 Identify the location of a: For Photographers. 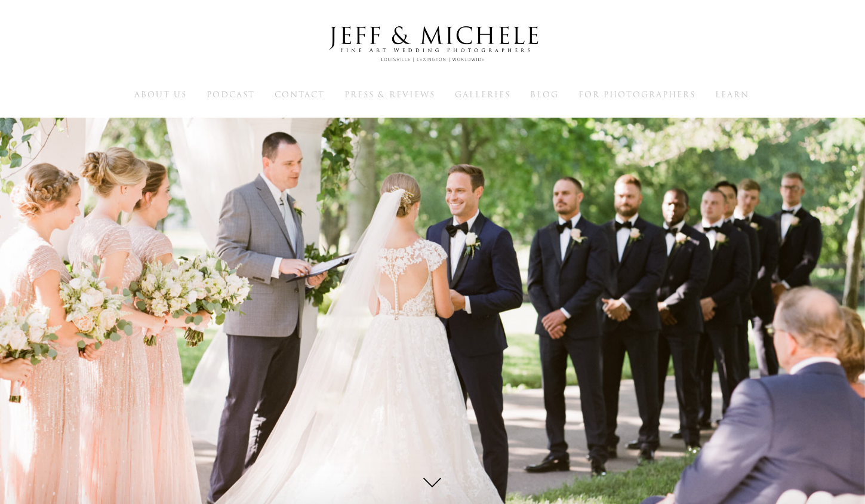
(636, 94).